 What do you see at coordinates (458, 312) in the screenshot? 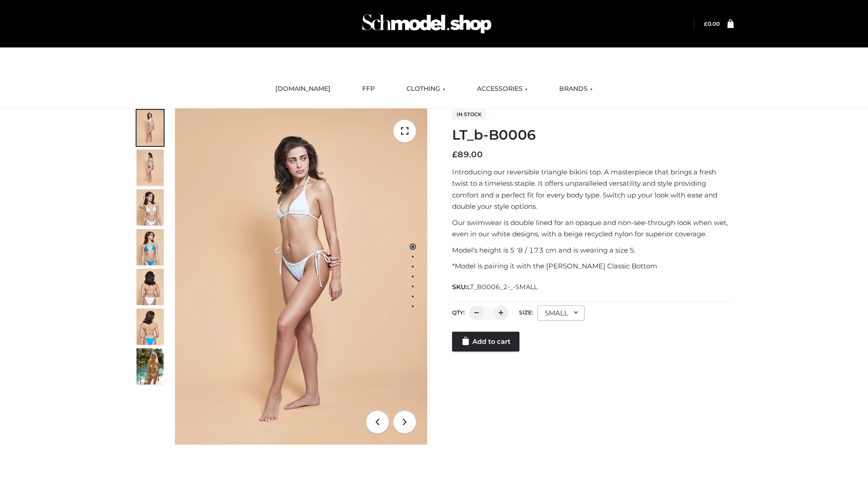
I see `label: QTY:` at bounding box center [458, 312].